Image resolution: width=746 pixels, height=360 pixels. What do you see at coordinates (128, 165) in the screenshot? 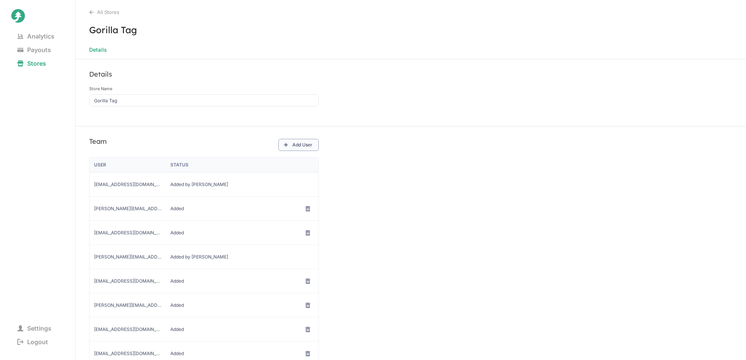
I see `div: User` at bounding box center [128, 165].